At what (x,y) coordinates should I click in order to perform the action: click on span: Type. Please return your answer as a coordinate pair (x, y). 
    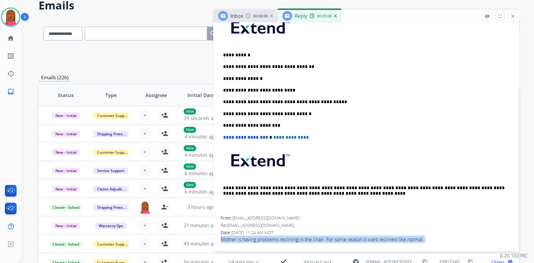
    Looking at the image, I should click on (111, 95).